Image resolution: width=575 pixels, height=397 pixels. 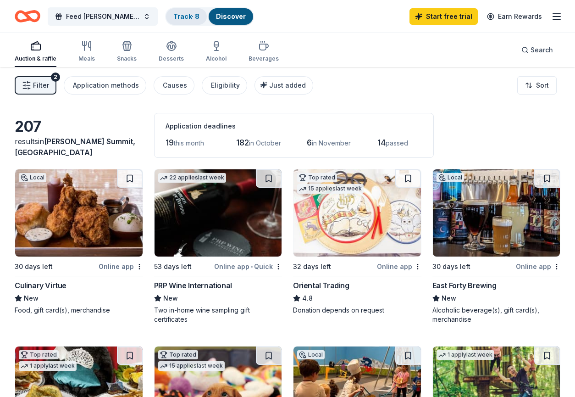 I want to click on button: Alcohol, so click(x=216, y=52).